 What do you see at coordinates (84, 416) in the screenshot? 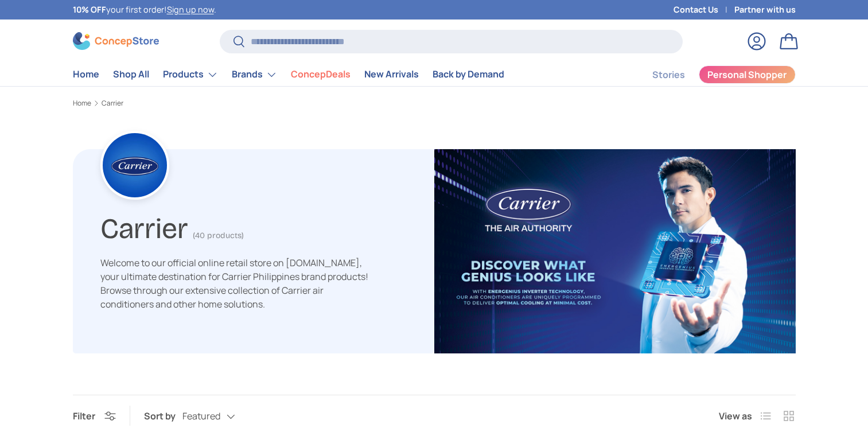
I see `span: Filter` at bounding box center [84, 416].